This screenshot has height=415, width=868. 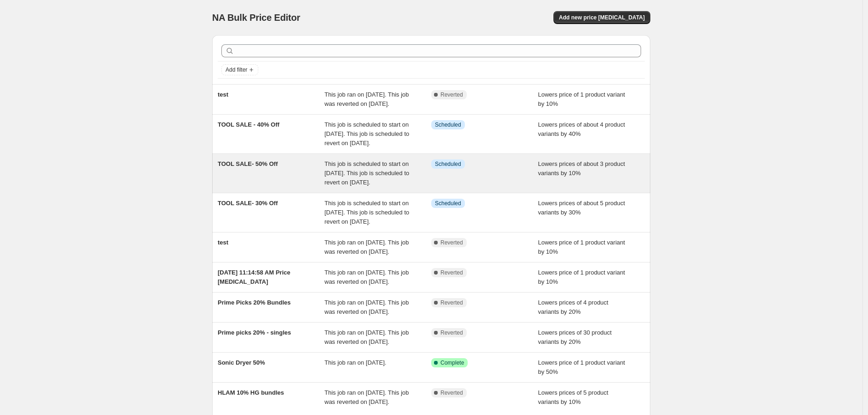 What do you see at coordinates (247, 164) in the screenshot?
I see `span: TOOL SALE- 50% Off` at bounding box center [247, 164].